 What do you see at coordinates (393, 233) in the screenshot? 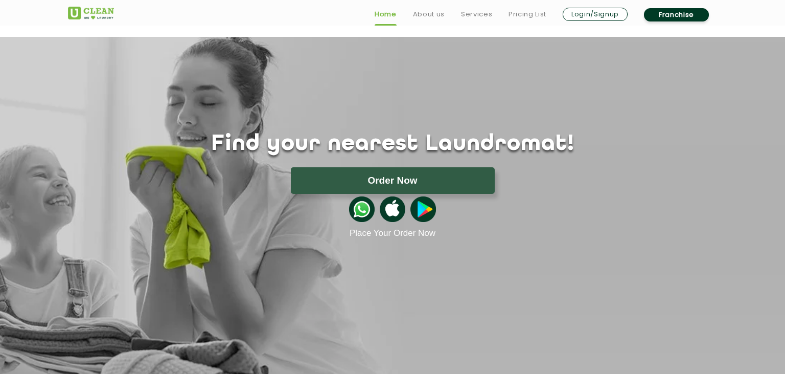
I see `a: Place Your Order Now` at bounding box center [393, 233].